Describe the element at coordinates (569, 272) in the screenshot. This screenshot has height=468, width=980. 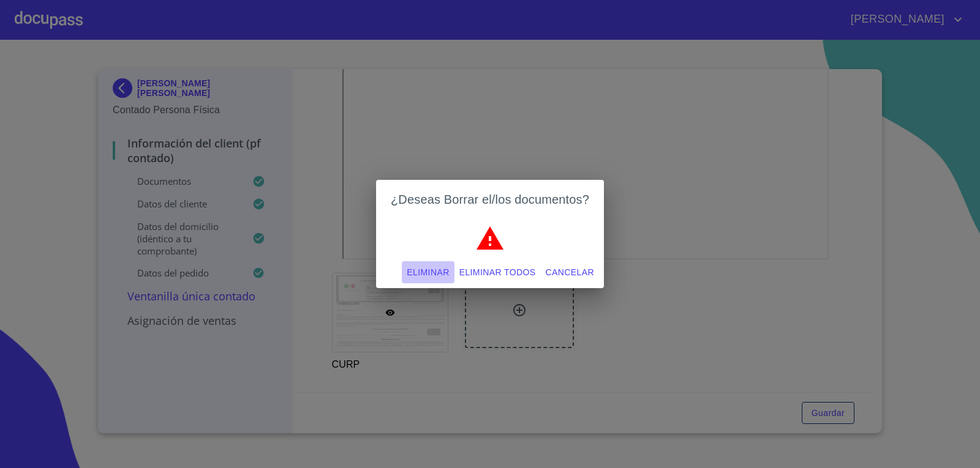
I see `button: Cancelar` at that location.